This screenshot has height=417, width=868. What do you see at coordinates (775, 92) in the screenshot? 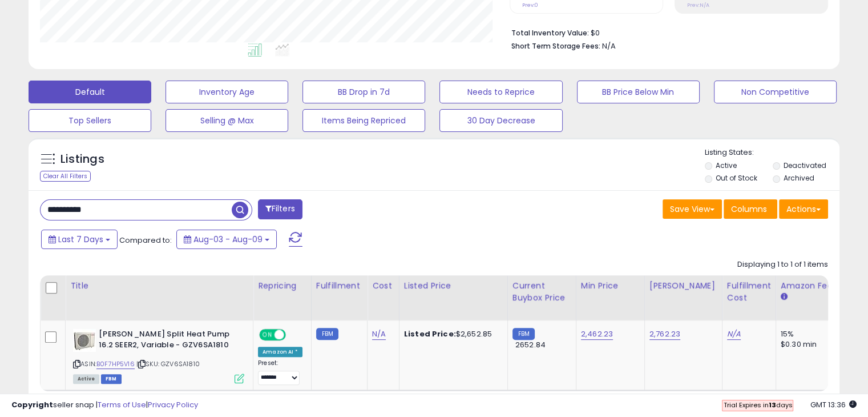
I see `button: Non Competitive` at bounding box center [775, 92].